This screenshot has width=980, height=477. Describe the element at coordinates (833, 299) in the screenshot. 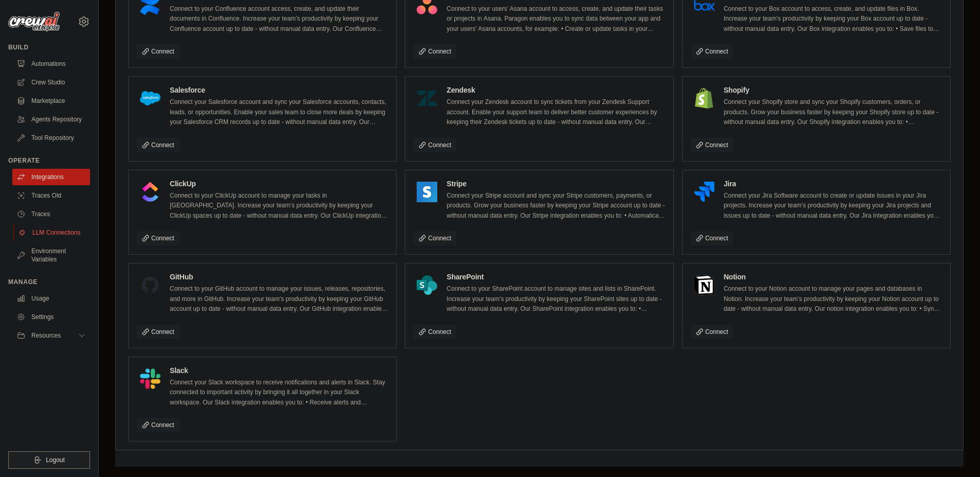

I see `p: Connect to your Notion account to manage your pages and databases in Notion. Increase your team’s...` at that location.